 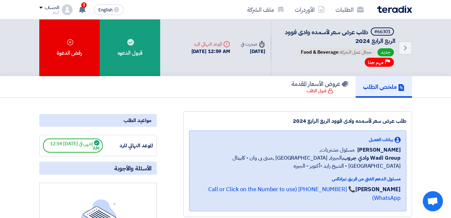 What do you see at coordinates (253, 44) in the screenshot?
I see `div: صدرت في` at bounding box center [253, 44].